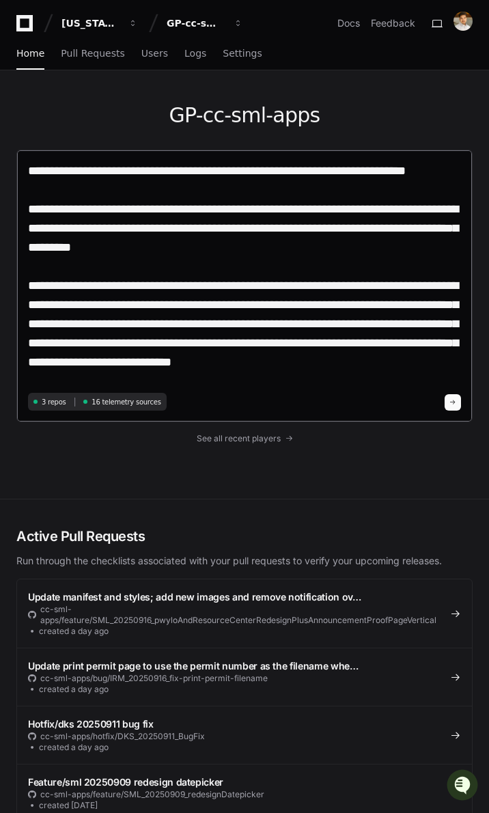 This screenshot has height=813, width=489. Describe the element at coordinates (26, 114) in the screenshot. I see `img: 1756235613930-3d25f9e4-fa56-45dd-b3ad-e072dfbd1548` at that location.